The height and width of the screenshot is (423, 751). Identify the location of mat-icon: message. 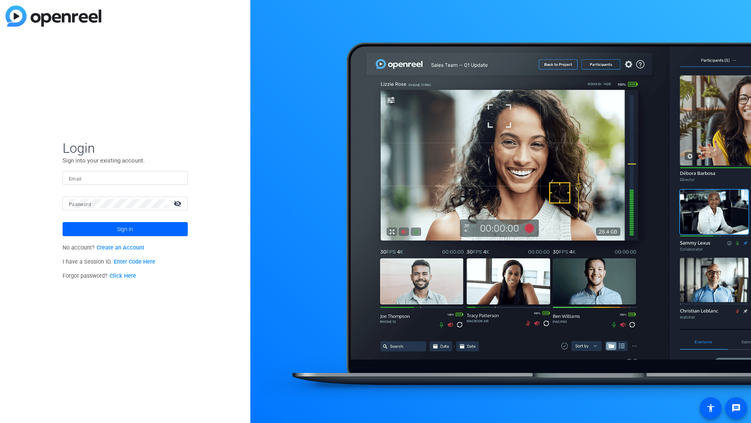
(737, 408).